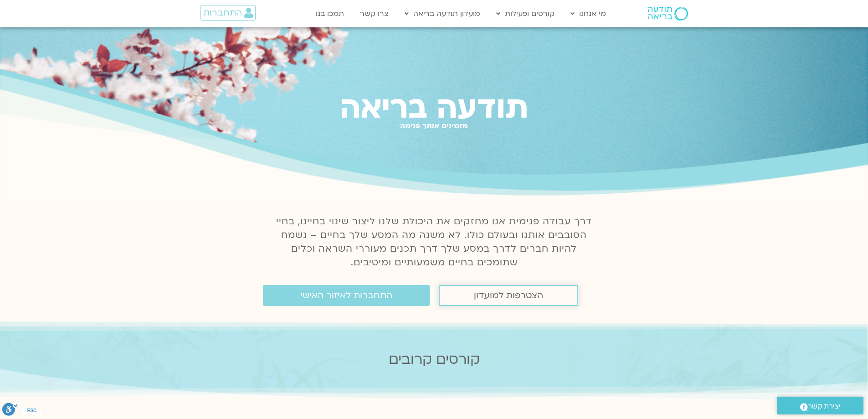 The width and height of the screenshot is (868, 419). I want to click on a: צרו קשר, so click(374, 13).